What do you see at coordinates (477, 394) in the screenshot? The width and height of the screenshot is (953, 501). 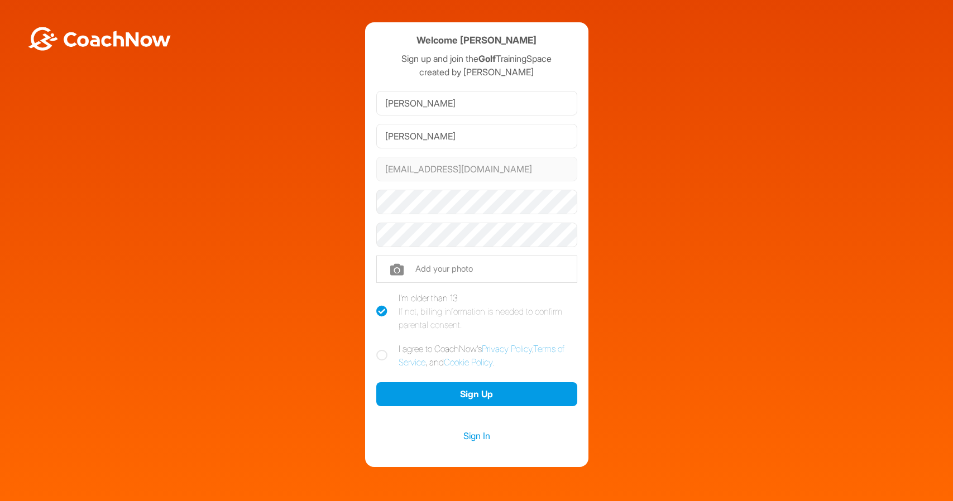 I see `button: Sign Up` at bounding box center [477, 394].